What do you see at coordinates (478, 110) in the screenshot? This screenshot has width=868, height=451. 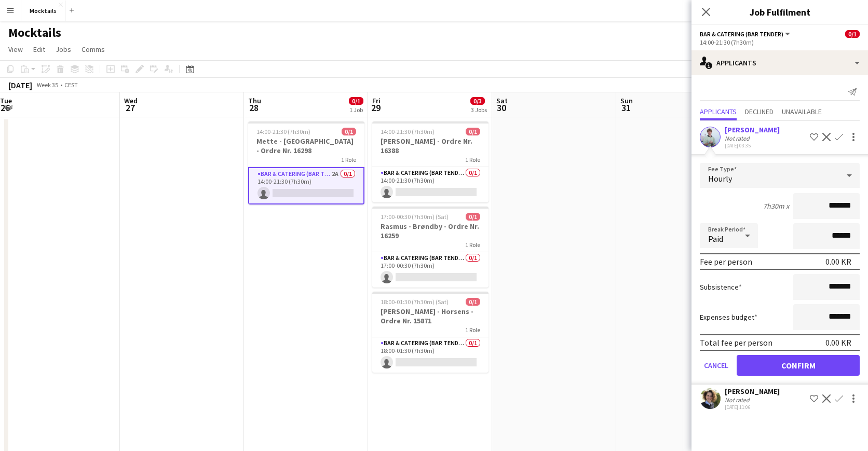 I see `div: 3 Jobs` at bounding box center [478, 110].